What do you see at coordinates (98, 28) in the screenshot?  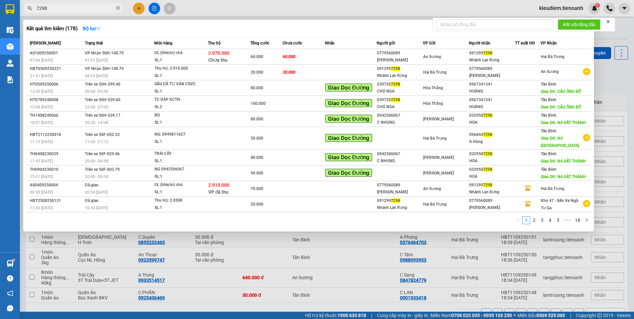 I see `span: down` at bounding box center [98, 28].